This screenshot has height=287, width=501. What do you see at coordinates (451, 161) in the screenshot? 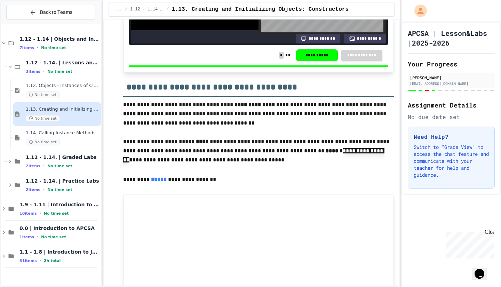
I see `p: Switch to "Grade View" to access the chat feature and communicate with your teacher for help and ...` at bounding box center [451, 161].